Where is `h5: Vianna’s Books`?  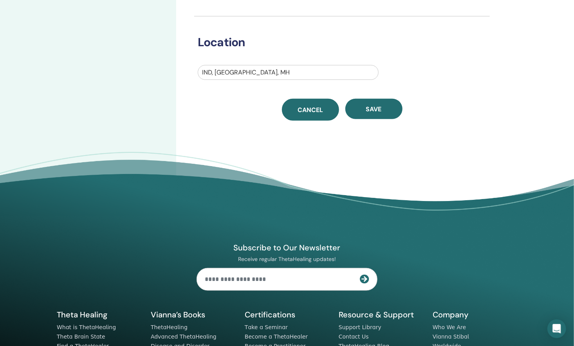 h5: Vianna’s Books is located at coordinates (193, 315).